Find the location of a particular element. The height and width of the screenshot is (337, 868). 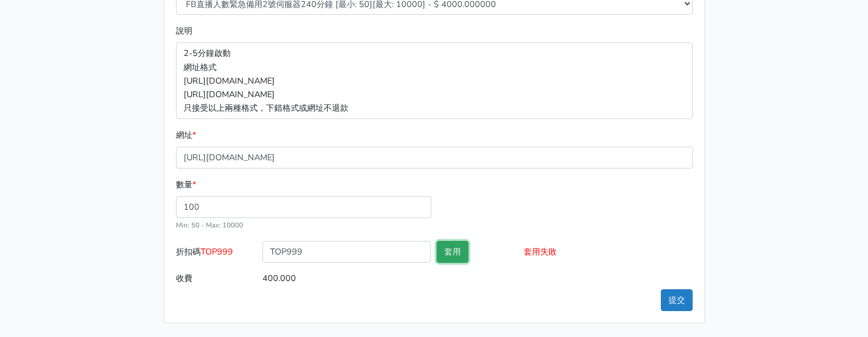

label: 折扣碼 is located at coordinates (216, 254).